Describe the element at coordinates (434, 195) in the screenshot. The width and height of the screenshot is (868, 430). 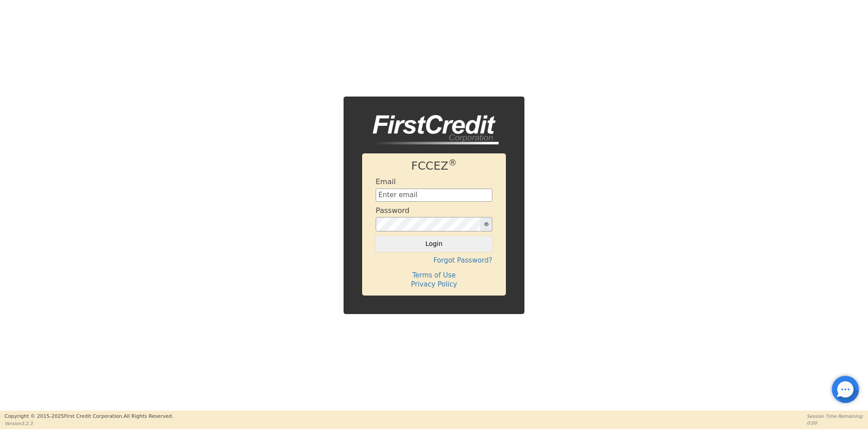
I see `input: Enter email` at that location.